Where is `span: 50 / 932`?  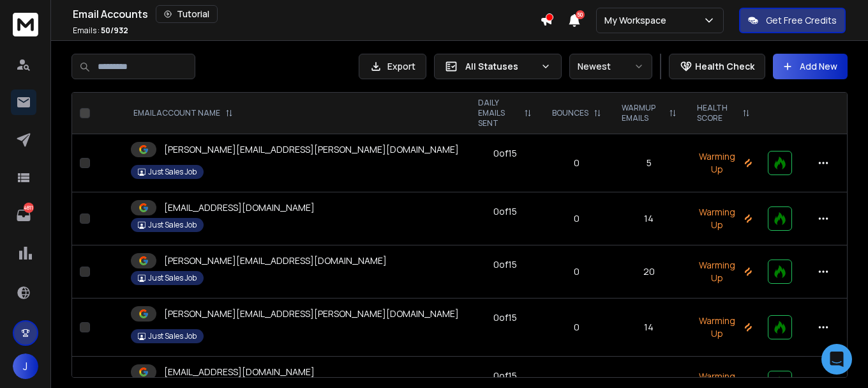
span: 50 / 932 is located at coordinates (114, 30).